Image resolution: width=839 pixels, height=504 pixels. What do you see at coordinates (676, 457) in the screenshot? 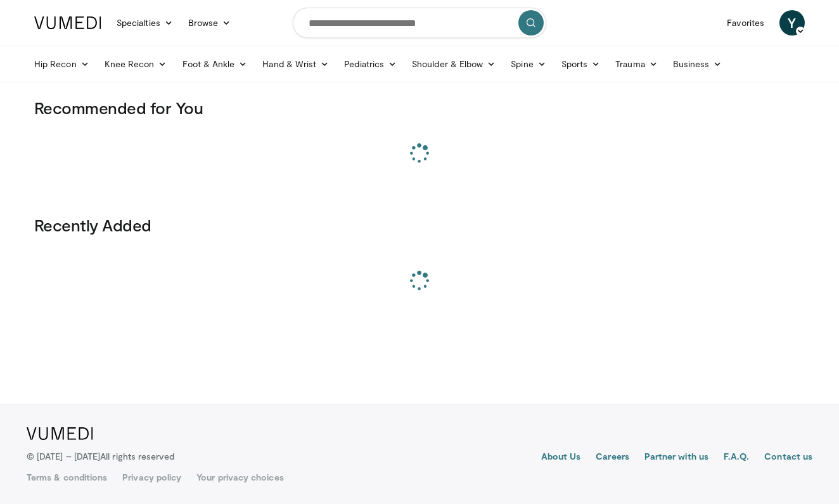
I see `a: Partner with us` at bounding box center [676, 457].